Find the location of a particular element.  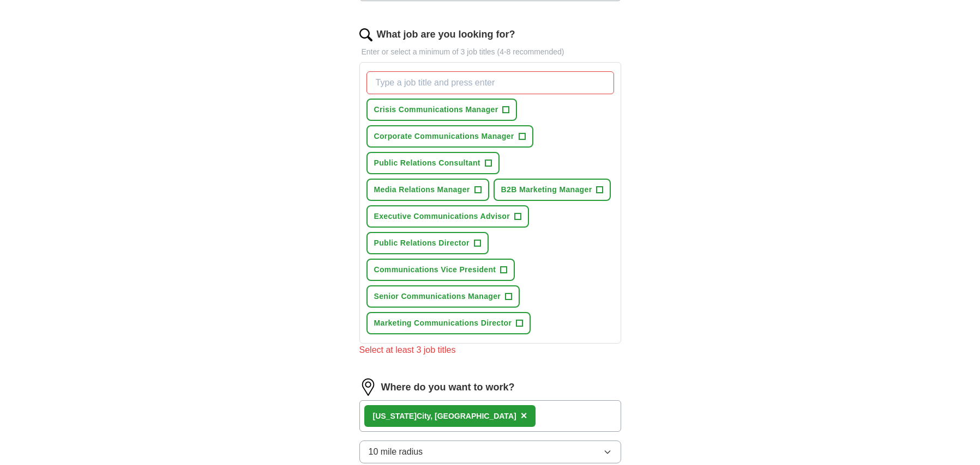

button: Public Relations Director is located at coordinates (428, 243).